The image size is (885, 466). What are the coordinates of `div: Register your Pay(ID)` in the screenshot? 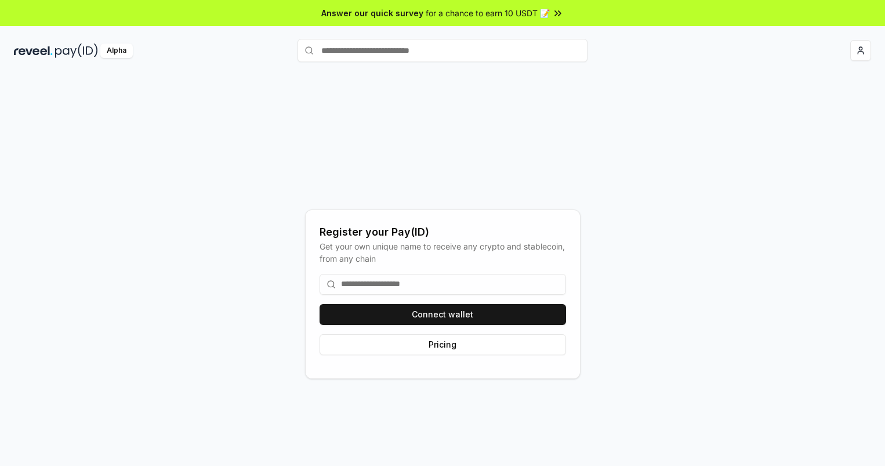 It's located at (443, 232).